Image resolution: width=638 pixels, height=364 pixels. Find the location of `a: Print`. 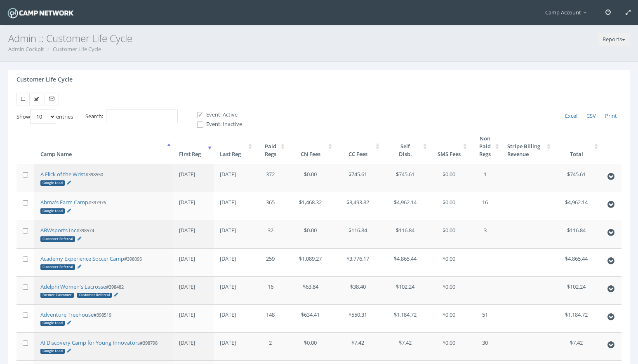

a: Print is located at coordinates (611, 116).